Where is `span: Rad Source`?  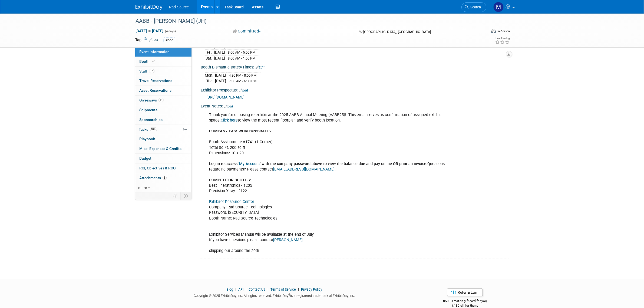 span: Rad Source is located at coordinates (179, 7).